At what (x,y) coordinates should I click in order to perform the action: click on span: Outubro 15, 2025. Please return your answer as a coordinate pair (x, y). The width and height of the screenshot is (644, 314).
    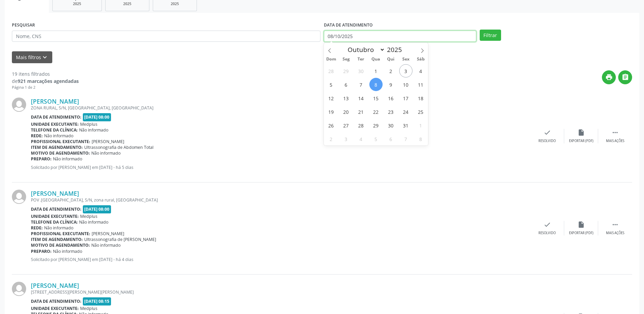
    Looking at the image, I should click on (376, 98).